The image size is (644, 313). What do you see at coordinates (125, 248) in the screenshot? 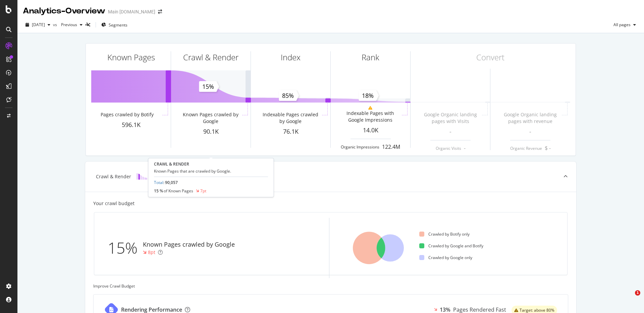
I see `div: 15%` at bounding box center [125, 248].